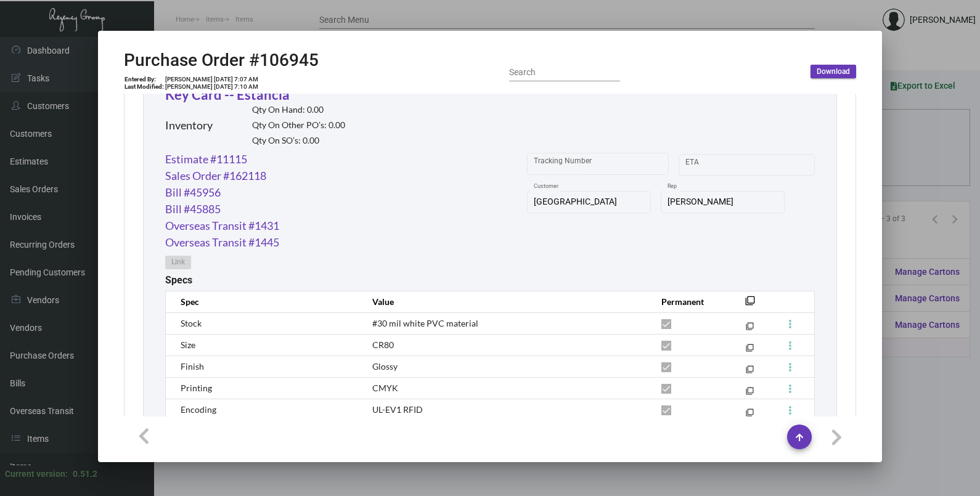 The image size is (980, 496). I want to click on span: CMYK, so click(385, 387).